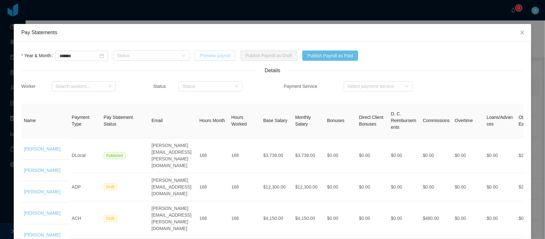 The height and width of the screenshot is (239, 545). What do you see at coordinates (303, 120) in the screenshot?
I see `span: Monthly Salary` at bounding box center [303, 120].